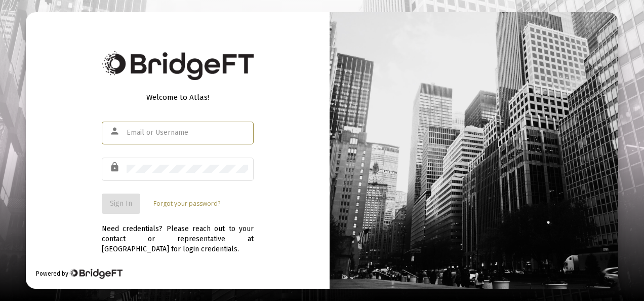  I want to click on button: Sign In, so click(121, 204).